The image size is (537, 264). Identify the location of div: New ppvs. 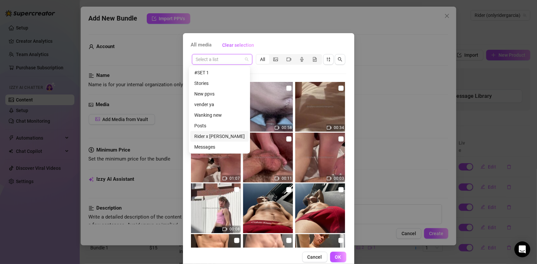
(220, 94).